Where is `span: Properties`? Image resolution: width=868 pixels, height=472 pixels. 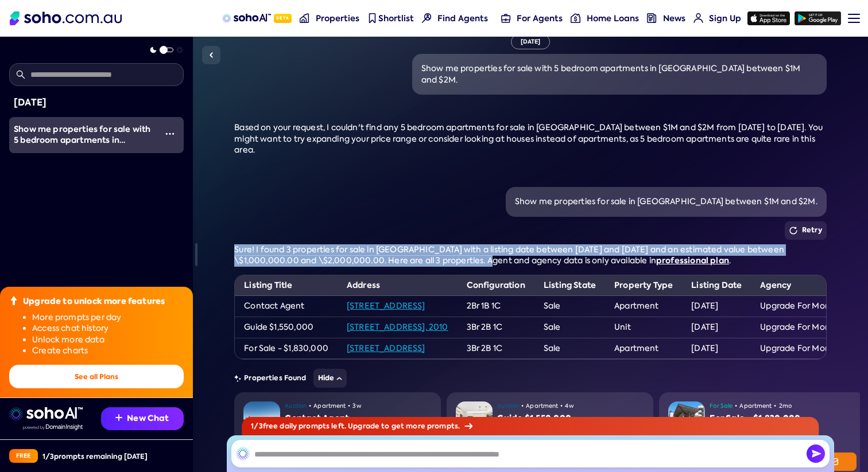
span: Properties is located at coordinates (337, 18).